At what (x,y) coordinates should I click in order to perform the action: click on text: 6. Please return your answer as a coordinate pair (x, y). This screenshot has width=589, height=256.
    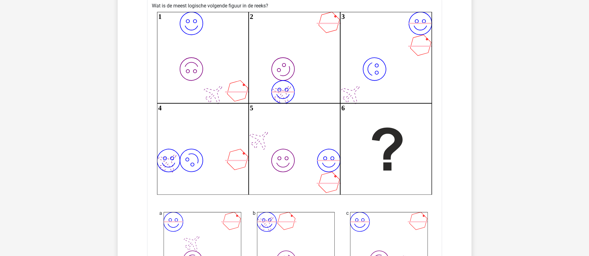
    Looking at the image, I should click on (343, 108).